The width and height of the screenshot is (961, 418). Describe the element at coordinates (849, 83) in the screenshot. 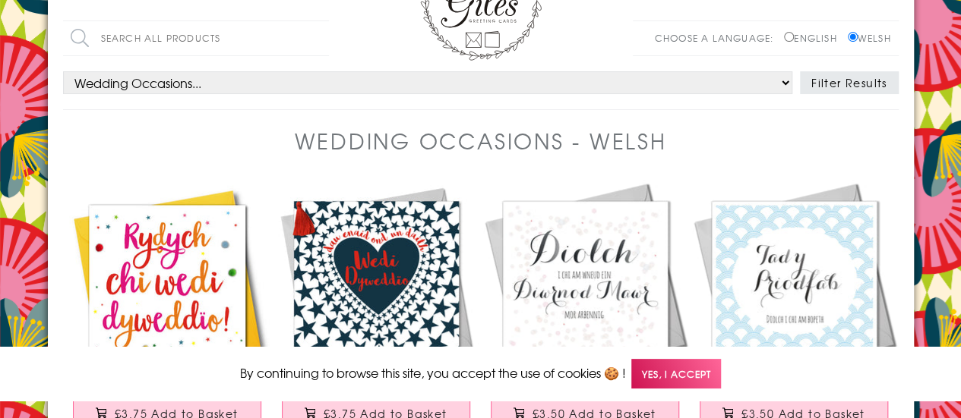

I see `button: Filter Results` at that location.